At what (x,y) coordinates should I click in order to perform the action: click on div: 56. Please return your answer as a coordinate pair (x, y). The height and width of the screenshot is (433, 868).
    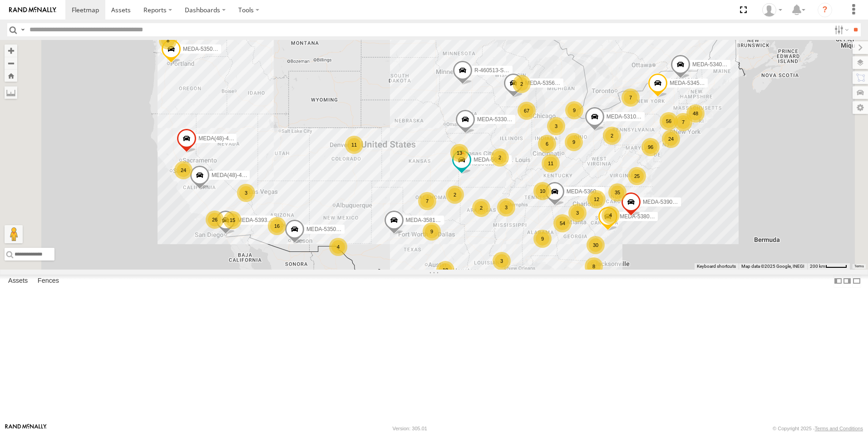
    Looking at the image, I should click on (669, 121).